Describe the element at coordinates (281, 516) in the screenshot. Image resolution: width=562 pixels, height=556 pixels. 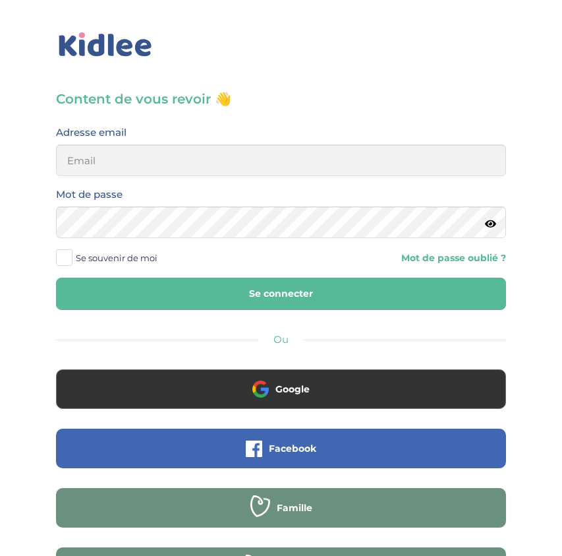
I see `a: Famille` at that location.